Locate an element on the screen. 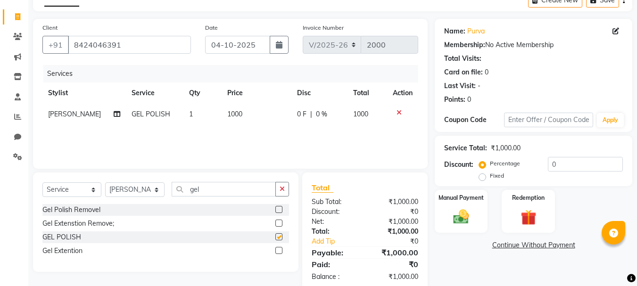 The image size is (637, 286). div: Services is located at coordinates (234, 74).